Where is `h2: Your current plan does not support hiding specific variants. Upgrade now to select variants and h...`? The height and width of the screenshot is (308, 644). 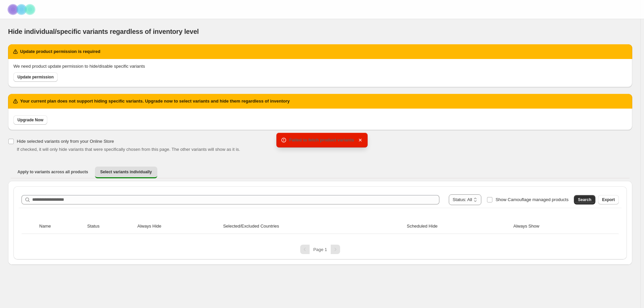
h2: Your current plan does not support hiding specific variants. Upgrade now to select variants and h... is located at coordinates (155, 101).